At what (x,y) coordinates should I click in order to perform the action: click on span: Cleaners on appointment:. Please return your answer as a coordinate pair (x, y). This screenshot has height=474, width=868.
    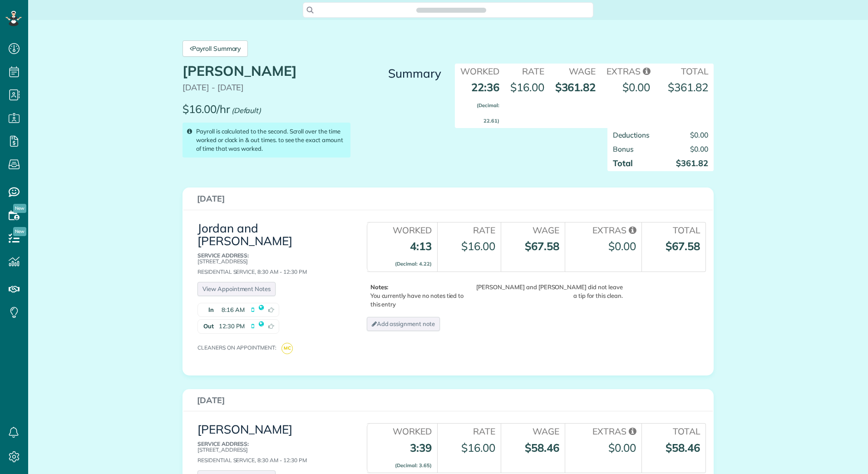
    Looking at the image, I should click on (239, 347).